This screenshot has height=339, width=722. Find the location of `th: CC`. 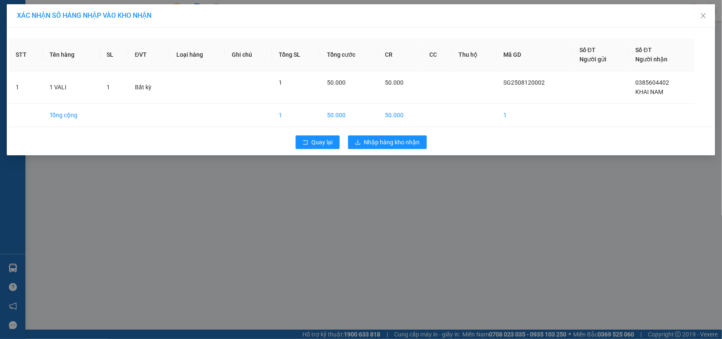

th: CC is located at coordinates (437, 55).